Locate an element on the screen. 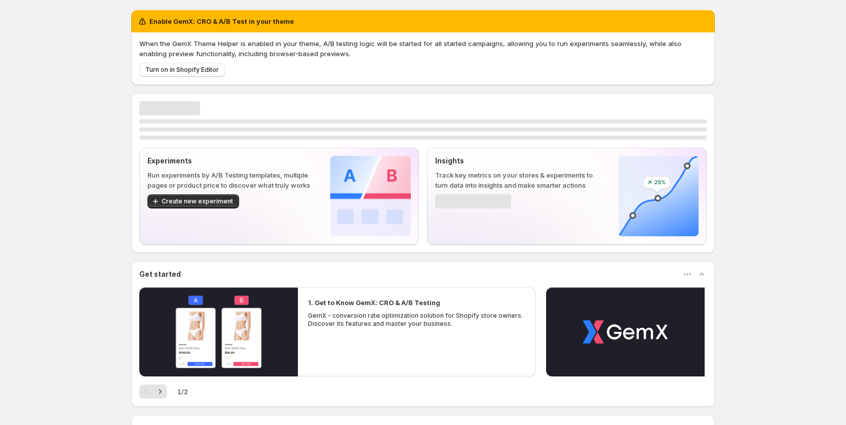 The image size is (846, 425). p: Insights is located at coordinates (518, 161).